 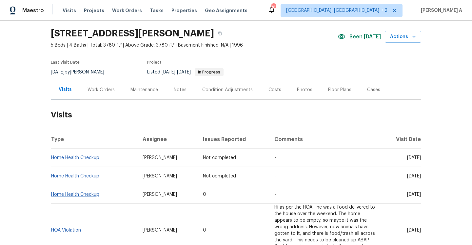 I want to click on div: Work Orders, so click(x=101, y=90).